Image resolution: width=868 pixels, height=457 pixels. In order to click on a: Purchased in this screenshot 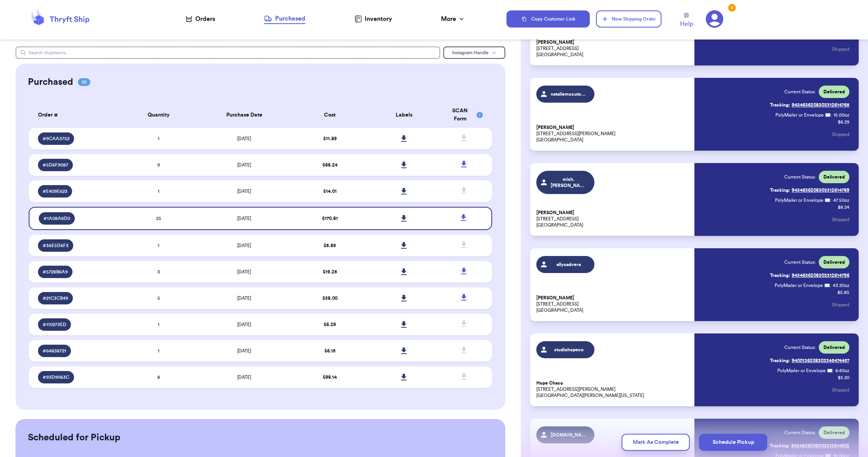, I will do `click(284, 19)`.